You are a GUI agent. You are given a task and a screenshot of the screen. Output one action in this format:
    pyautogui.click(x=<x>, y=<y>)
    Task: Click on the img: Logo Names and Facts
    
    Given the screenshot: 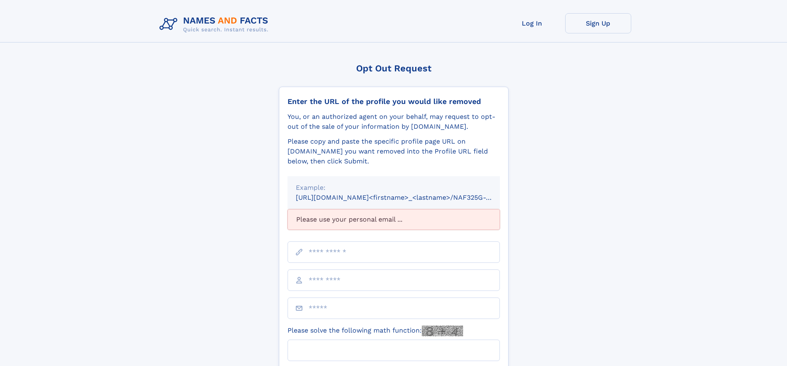 What is the action you would take?
    pyautogui.click(x=216, y=24)
    